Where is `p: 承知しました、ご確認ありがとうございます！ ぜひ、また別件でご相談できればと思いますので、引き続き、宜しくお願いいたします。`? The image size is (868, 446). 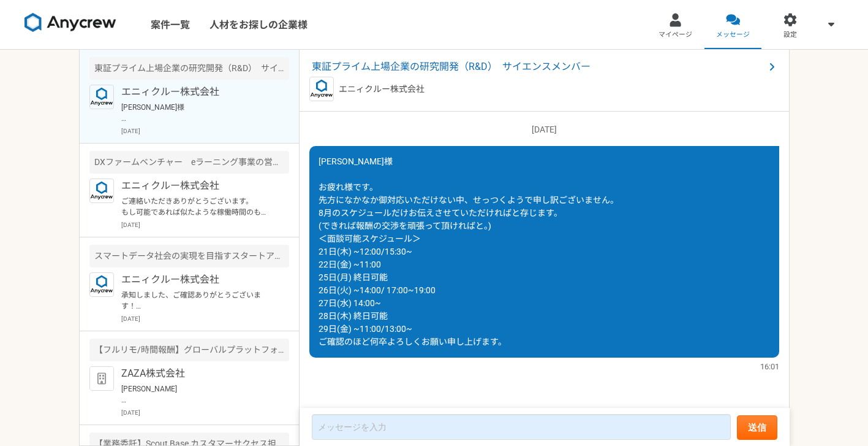
p: 承知しました、ご確認ありがとうございます！ ぜひ、また別件でご相談できればと思いますので、引き続き、宜しくお願いいたします。 is located at coordinates (197, 300).